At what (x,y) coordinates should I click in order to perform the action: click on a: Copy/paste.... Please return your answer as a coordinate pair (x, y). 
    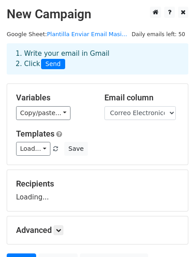
    Looking at the image, I should click on (43, 113).